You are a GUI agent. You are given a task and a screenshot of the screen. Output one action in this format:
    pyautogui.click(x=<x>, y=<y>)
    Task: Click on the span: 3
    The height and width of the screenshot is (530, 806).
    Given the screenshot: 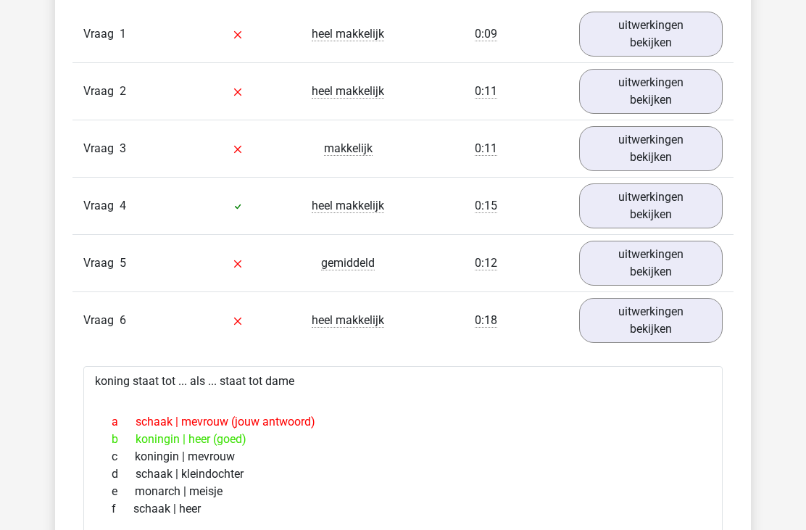 What is the action you would take?
    pyautogui.click(x=122, y=148)
    